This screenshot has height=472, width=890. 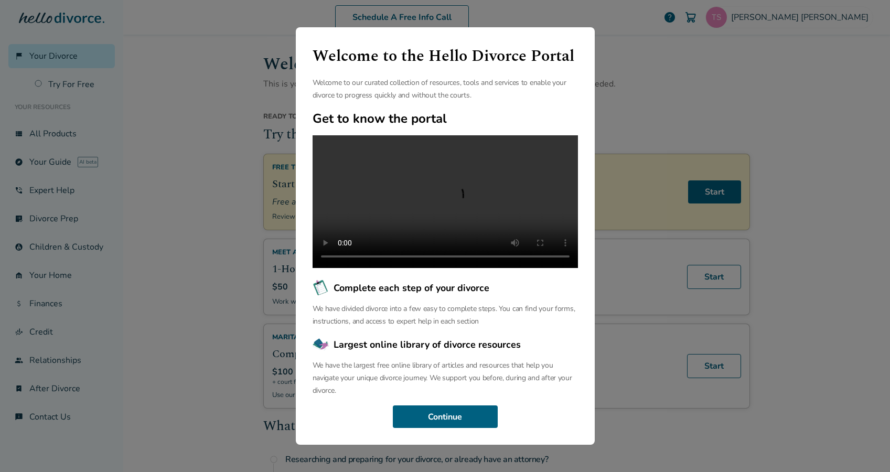 What do you see at coordinates (411, 288) in the screenshot?
I see `span: Complete each step of your divorce` at bounding box center [411, 288].